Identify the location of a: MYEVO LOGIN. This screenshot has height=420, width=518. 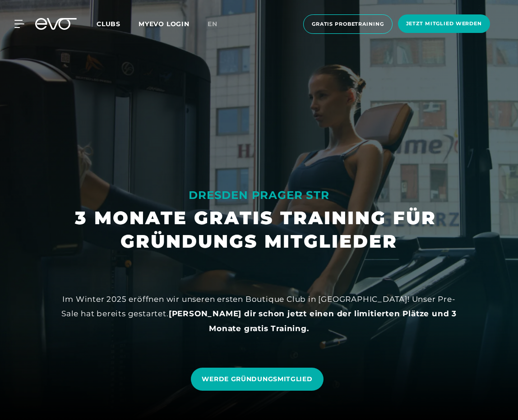
(164, 24).